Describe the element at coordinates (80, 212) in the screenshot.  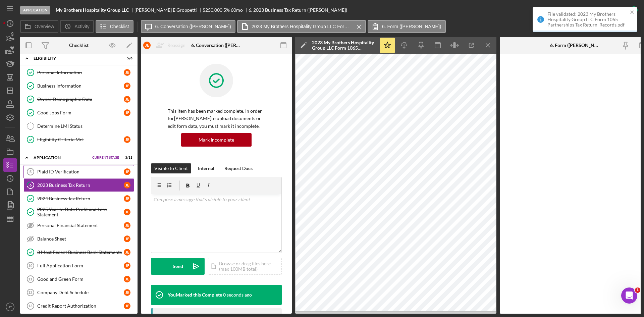
I see `div: 2025 Year to Date Profit and Loss Statement` at that location.